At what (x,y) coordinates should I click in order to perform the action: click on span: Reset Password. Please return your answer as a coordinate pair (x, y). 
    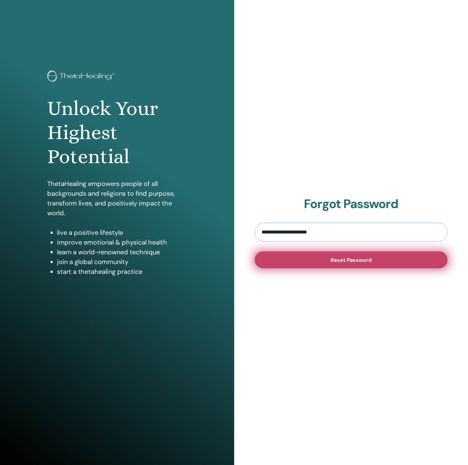
    Looking at the image, I should click on (351, 260).